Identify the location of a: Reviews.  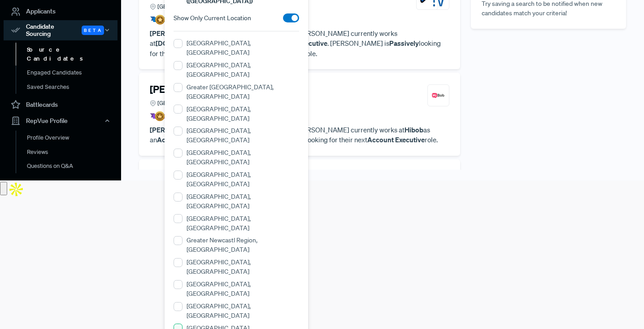
(73, 152).